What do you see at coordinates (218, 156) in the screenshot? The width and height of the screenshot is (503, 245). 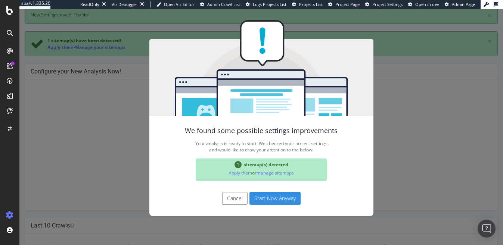 I see `span: 1` at bounding box center [218, 156].